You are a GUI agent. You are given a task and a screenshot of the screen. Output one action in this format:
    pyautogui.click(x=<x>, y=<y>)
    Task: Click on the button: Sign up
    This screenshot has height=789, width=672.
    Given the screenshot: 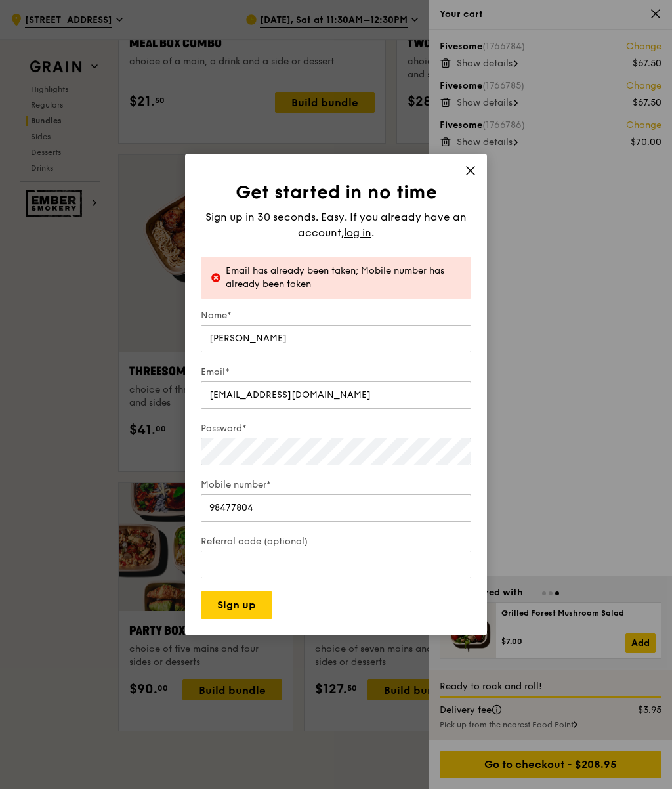 What is the action you would take?
    pyautogui.click(x=236, y=605)
    